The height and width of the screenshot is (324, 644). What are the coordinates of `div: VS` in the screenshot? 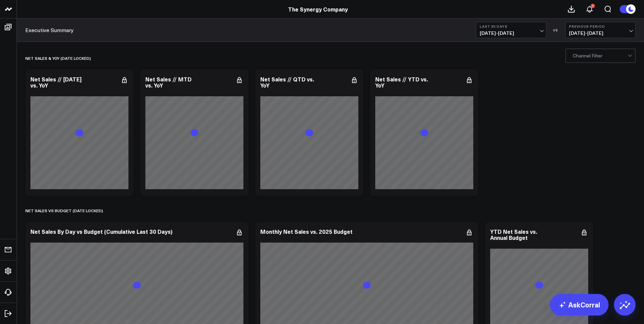 It's located at (556, 30).